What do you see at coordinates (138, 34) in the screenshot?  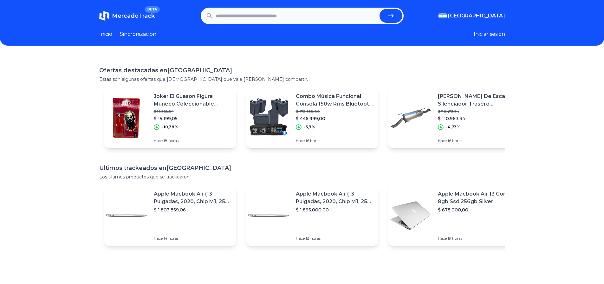 I see `a: Sincronizacion` at bounding box center [138, 34].